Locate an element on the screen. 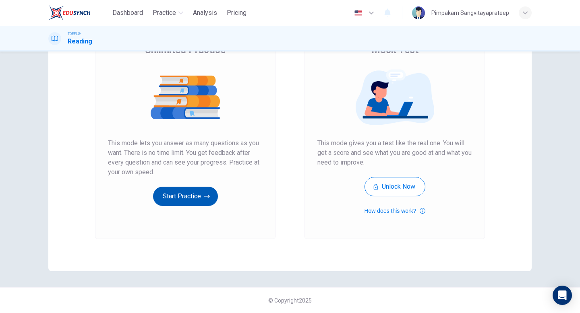 The width and height of the screenshot is (580, 313). a: Pricing is located at coordinates (236, 13).